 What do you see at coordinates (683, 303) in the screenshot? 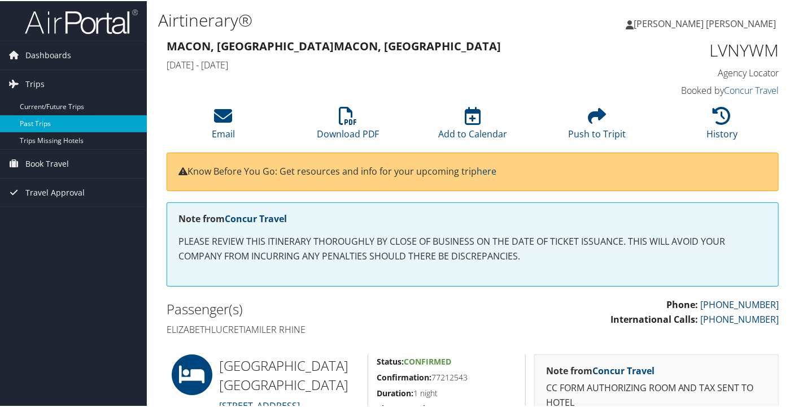
I see `strong: Phone:` at bounding box center [683, 303].